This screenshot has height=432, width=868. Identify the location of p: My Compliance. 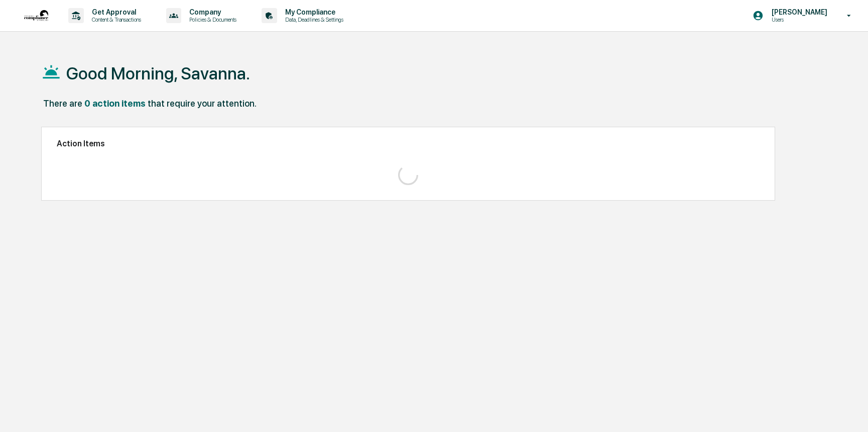
(312, 12).